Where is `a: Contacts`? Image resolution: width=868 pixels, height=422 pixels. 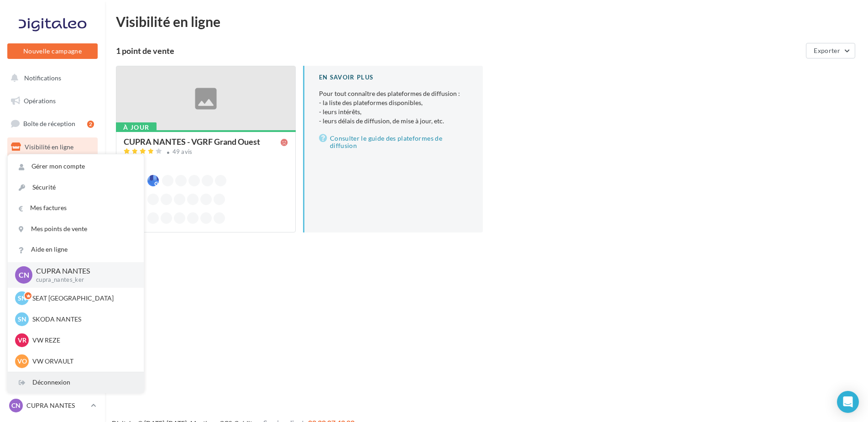
a: Contacts is located at coordinates (53, 215).